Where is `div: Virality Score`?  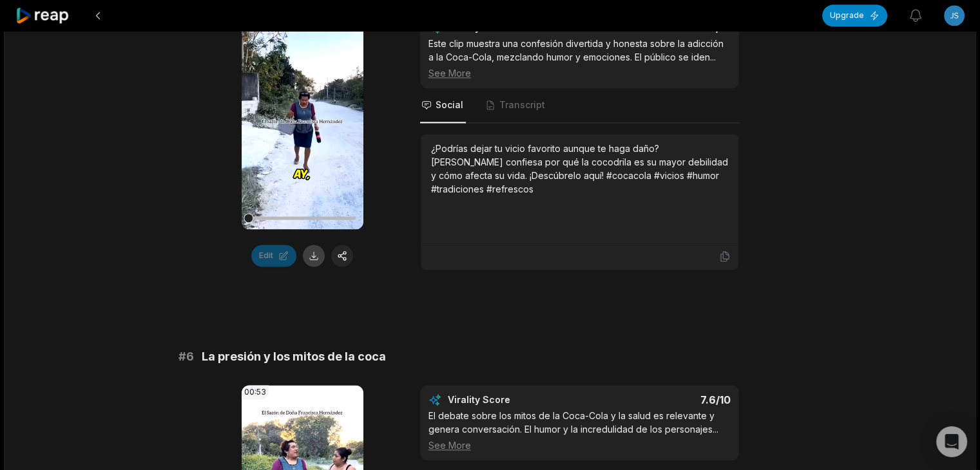 div: Virality Score is located at coordinates (516, 400).